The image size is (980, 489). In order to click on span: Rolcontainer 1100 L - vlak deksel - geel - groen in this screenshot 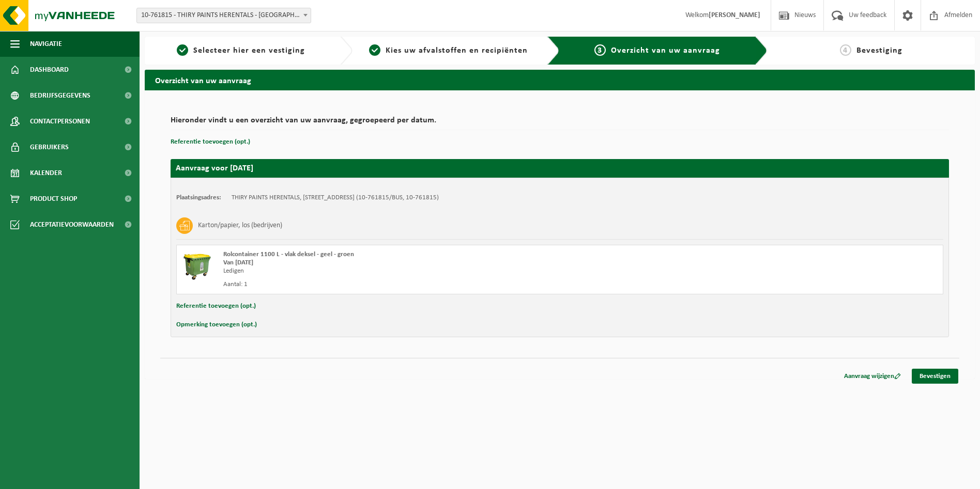, I will do `click(289, 255)`.